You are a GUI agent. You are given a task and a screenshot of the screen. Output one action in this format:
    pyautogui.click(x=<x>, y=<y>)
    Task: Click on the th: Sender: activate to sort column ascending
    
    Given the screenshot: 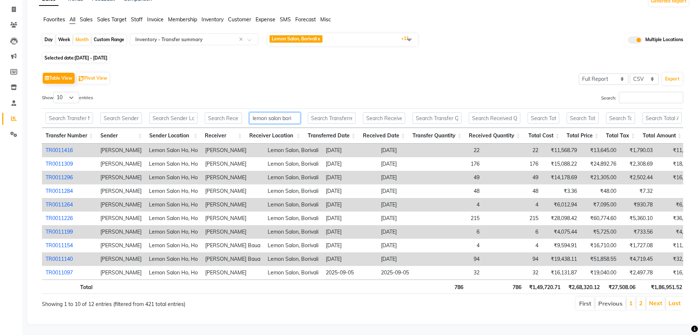 What is the action you would take?
    pyautogui.click(x=121, y=136)
    